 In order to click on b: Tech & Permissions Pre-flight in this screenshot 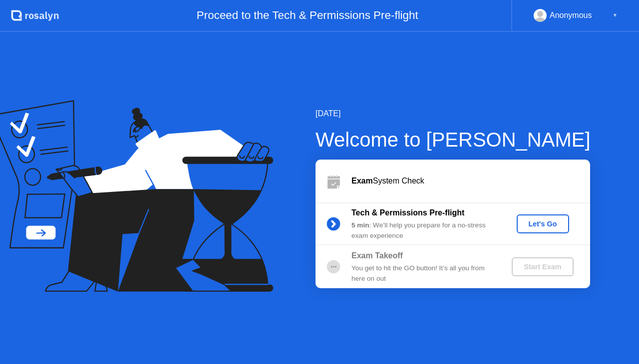, I will do `click(408, 213)`.